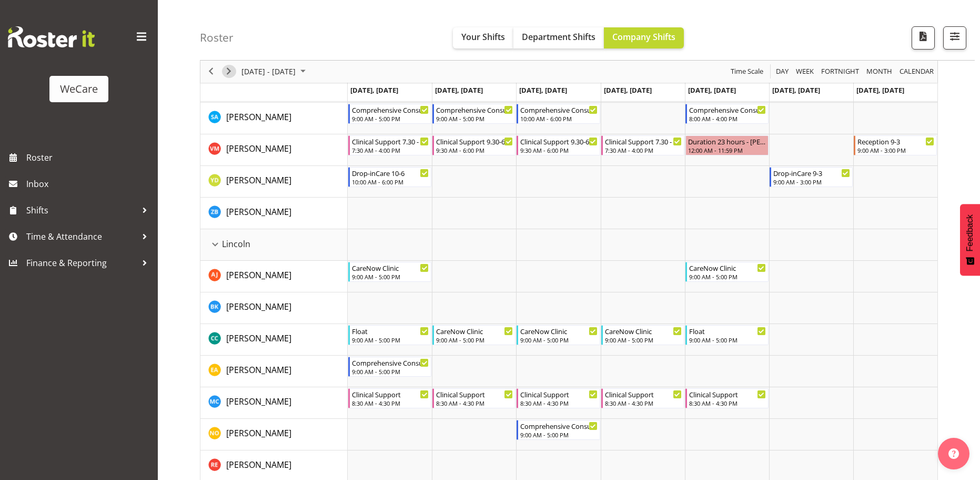 The width and height of the screenshot is (980, 480). What do you see at coordinates (274, 118) in the screenshot?
I see `td: Sarah Abbott resource` at bounding box center [274, 118].